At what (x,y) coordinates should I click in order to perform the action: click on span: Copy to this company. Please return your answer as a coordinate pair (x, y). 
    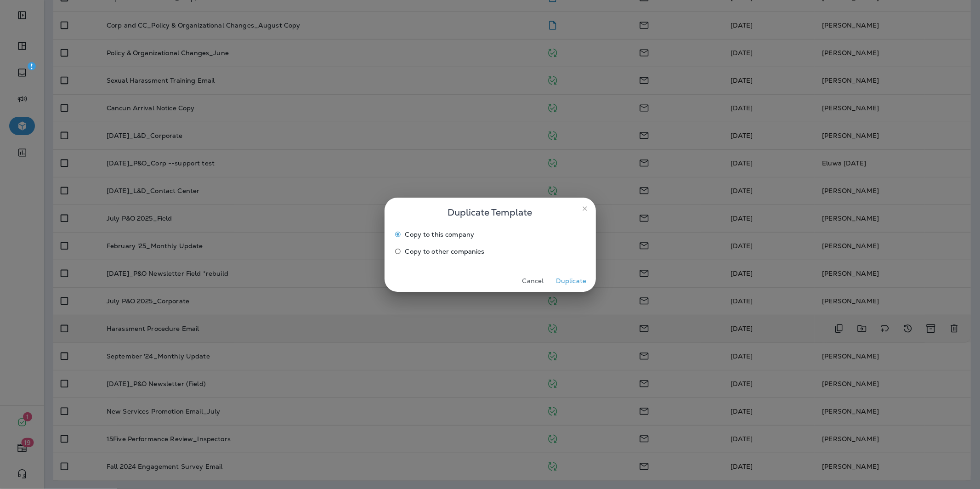
    Looking at the image, I should click on (440, 234).